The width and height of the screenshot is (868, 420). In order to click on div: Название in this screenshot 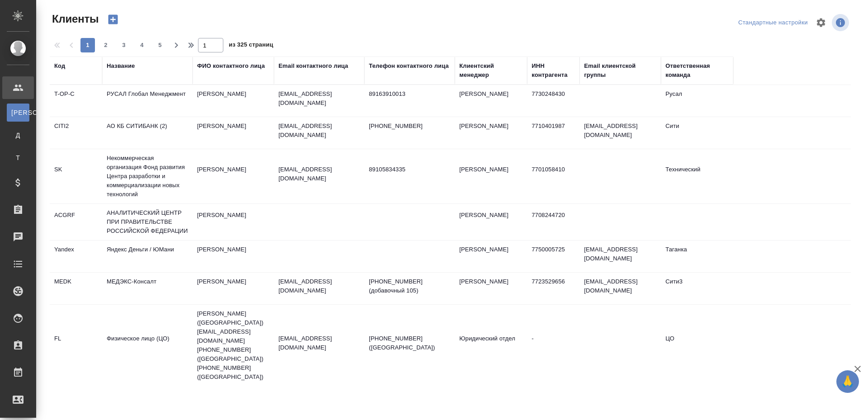, I will do `click(121, 66)`.